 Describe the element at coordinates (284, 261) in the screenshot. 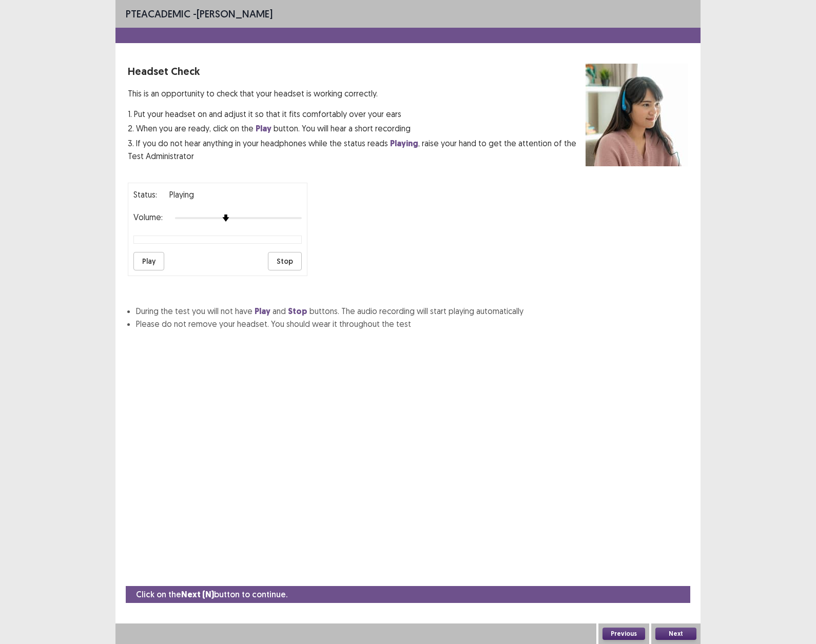

I see `button: Stop` at that location.